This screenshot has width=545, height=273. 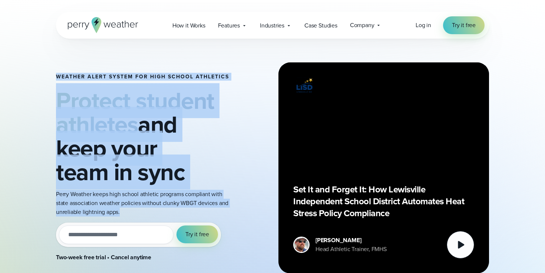 What do you see at coordinates (143, 136) in the screenshot?
I see `h2: and keep your team in sync` at bounding box center [143, 136].